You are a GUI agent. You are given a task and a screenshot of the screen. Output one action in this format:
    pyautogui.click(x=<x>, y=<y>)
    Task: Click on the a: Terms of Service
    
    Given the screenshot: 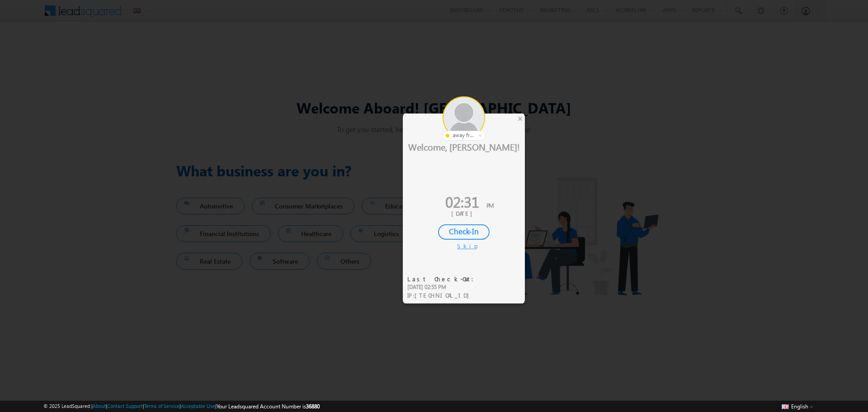 What is the action you would take?
    pyautogui.click(x=162, y=406)
    